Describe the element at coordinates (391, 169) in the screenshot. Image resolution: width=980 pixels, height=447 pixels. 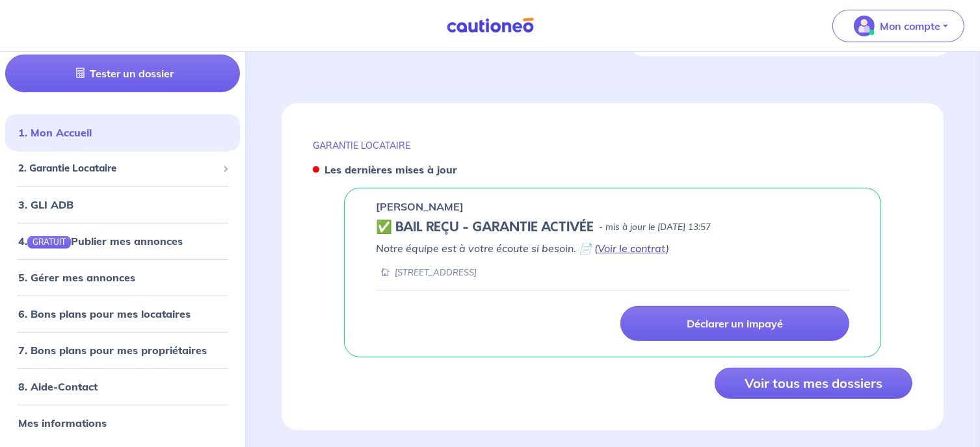
I see `strong: Les dernières mises à jour` at that location.